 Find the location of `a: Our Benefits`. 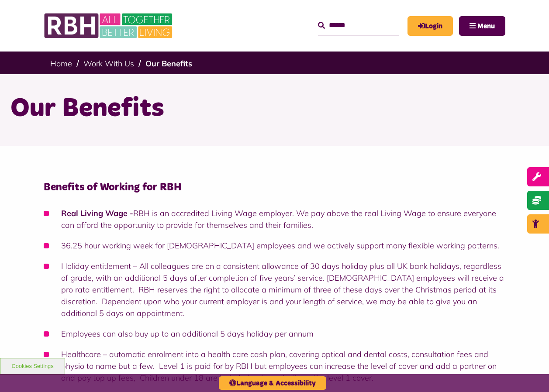

a: Our Benefits is located at coordinates (168, 63).